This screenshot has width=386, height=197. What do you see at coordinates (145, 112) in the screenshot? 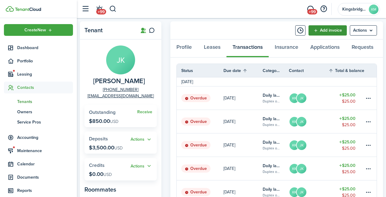
I see `widget-stats-action: Receive` at bounding box center [145, 112].